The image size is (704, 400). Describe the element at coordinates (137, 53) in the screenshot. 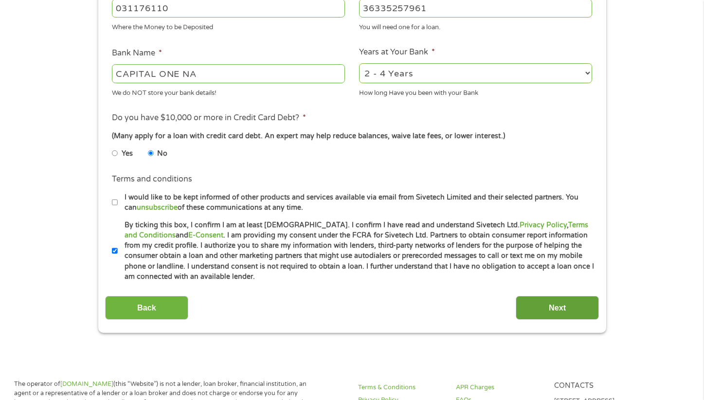

I see `label: Bank Name` at that location.